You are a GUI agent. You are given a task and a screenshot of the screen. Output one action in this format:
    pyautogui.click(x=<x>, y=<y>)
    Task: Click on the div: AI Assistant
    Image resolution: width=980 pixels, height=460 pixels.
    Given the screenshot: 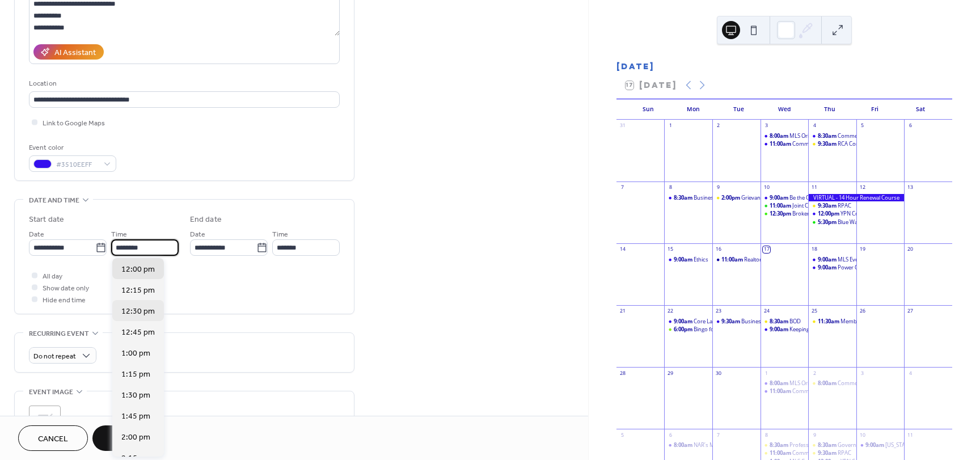 What is the action you would take?
    pyautogui.click(x=75, y=53)
    